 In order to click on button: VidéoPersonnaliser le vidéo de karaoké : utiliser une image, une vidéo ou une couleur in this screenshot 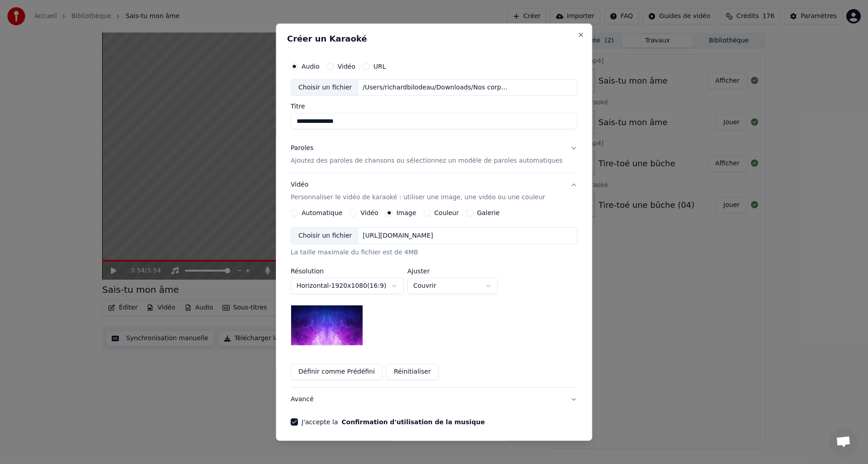, I will do `click(434, 191)`.